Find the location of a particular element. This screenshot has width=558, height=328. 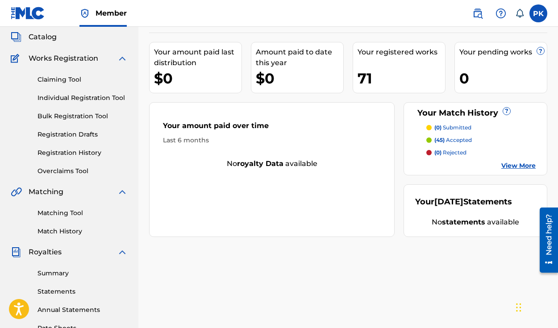

span: Works Registration is located at coordinates (63, 58).